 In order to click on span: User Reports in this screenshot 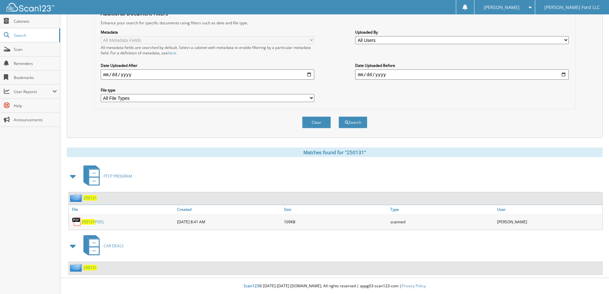, I will do `click(33, 91)`.